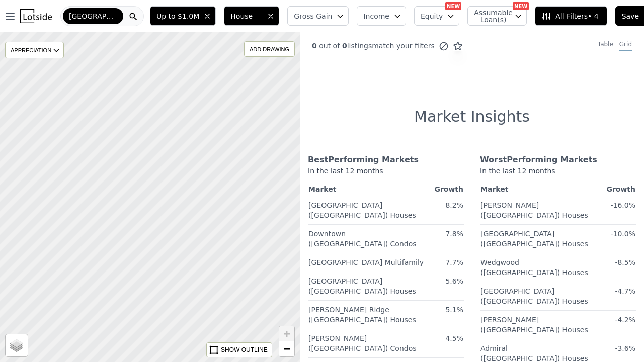 The width and height of the screenshot is (644, 362). Describe the element at coordinates (318, 15) in the screenshot. I see `button: Gross Gain` at that location.